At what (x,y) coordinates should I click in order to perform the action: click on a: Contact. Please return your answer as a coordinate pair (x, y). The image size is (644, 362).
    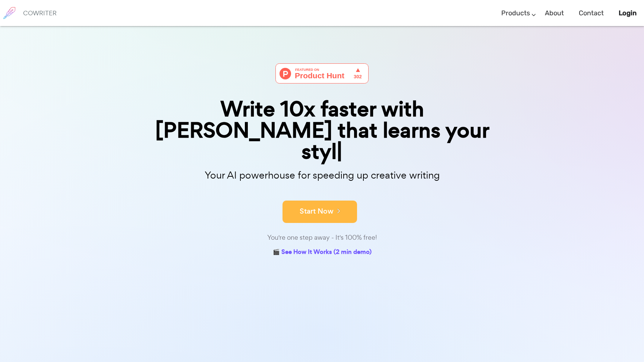
    Looking at the image, I should click on (591, 13).